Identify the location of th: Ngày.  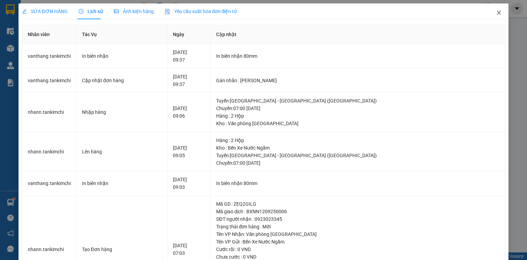
(189, 34).